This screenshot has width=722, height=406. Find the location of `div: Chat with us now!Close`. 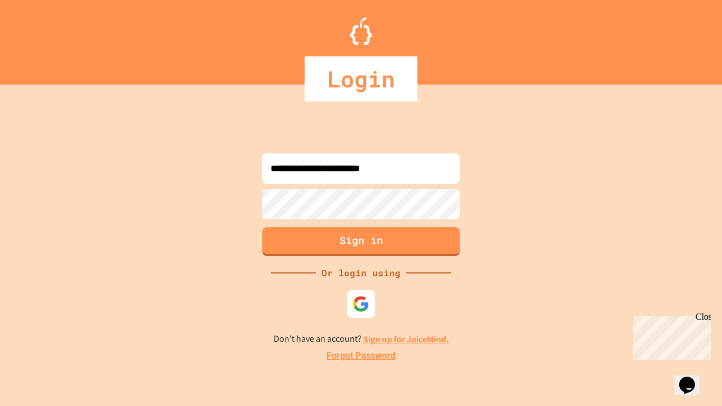

div: Chat with us now!Close is located at coordinates (41, 38).